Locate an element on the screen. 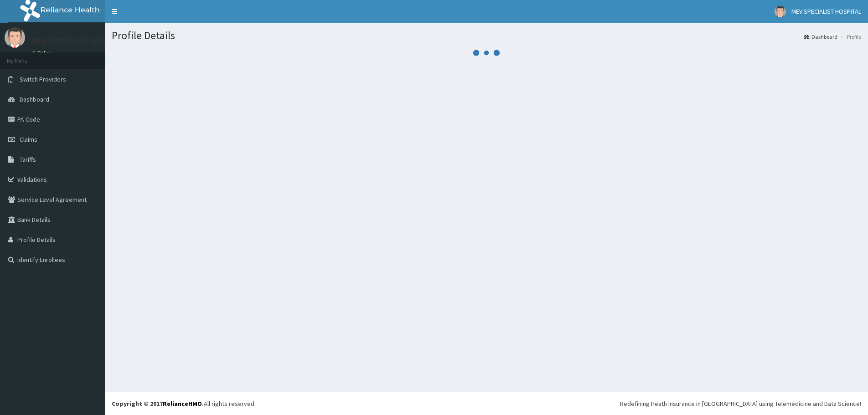 The image size is (868, 415). h1: Profile Details is located at coordinates (487, 36).